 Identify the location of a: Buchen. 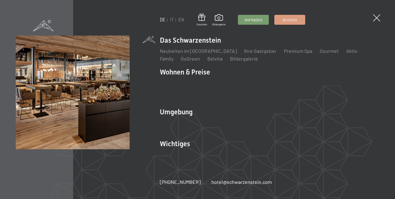
(290, 20).